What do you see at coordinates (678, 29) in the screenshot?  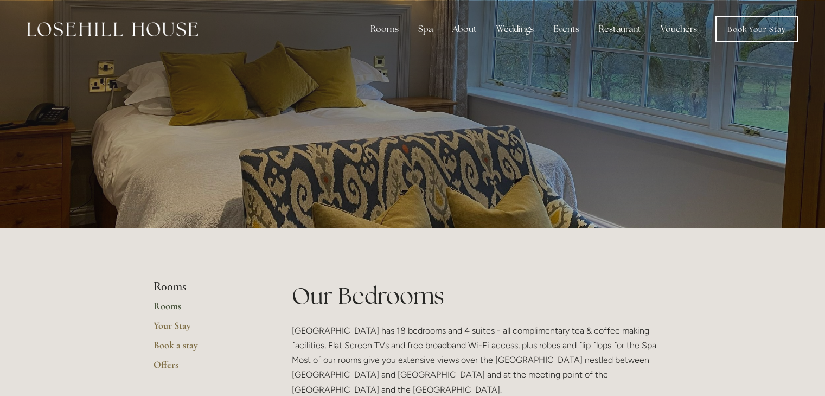 I see `a: Vouchers` at bounding box center [678, 29].